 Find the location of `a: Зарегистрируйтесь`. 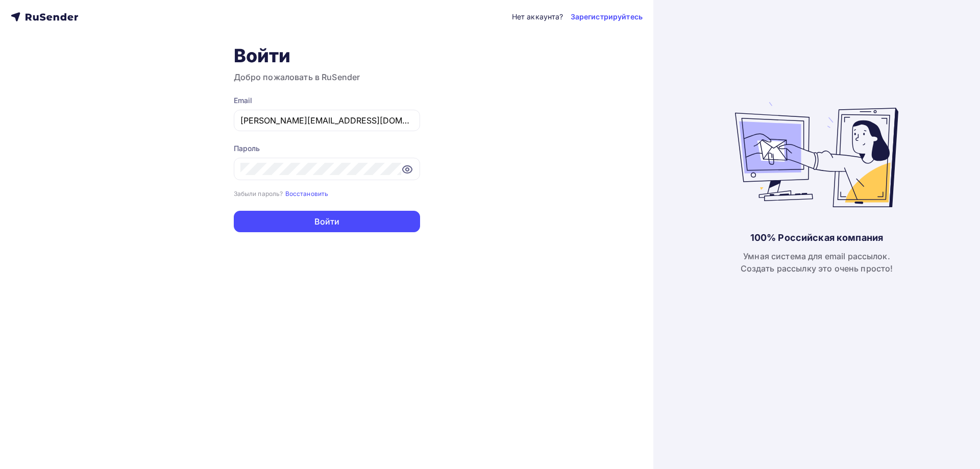

a: Зарегистрируйтесь is located at coordinates (607, 17).